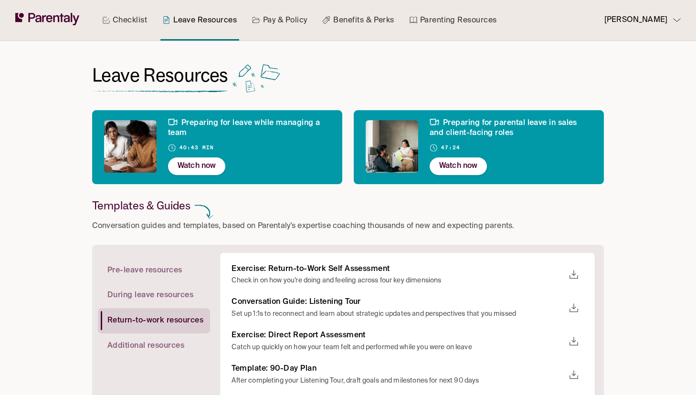  What do you see at coordinates (398, 302) in the screenshot?
I see `h6: Conversation Guide: Listening Tour` at bounding box center [398, 302].